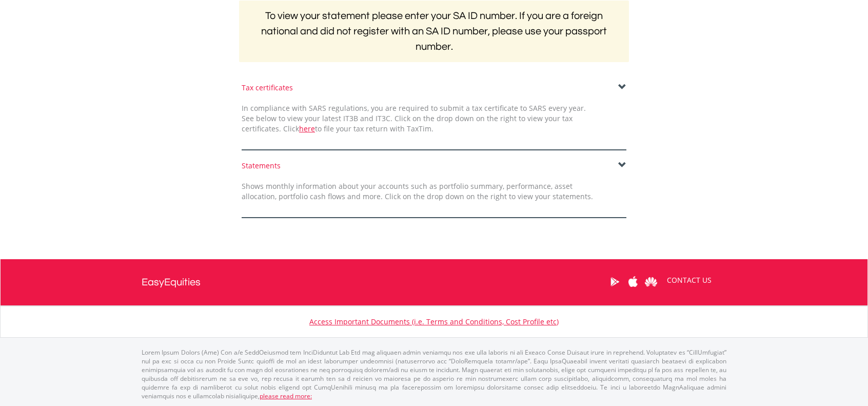 This screenshot has height=406, width=868. What do you see at coordinates (286, 396) in the screenshot?
I see `a: please read more:` at bounding box center [286, 396].